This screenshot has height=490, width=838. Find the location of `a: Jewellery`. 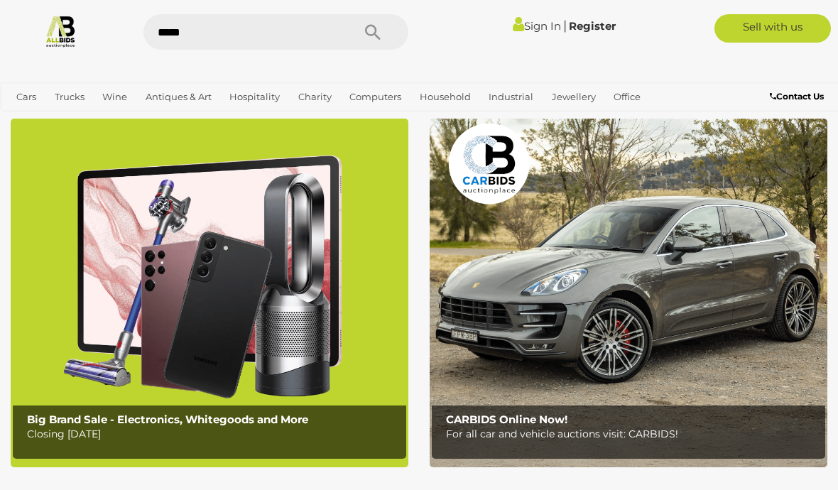

a: Jewellery is located at coordinates (574, 97).